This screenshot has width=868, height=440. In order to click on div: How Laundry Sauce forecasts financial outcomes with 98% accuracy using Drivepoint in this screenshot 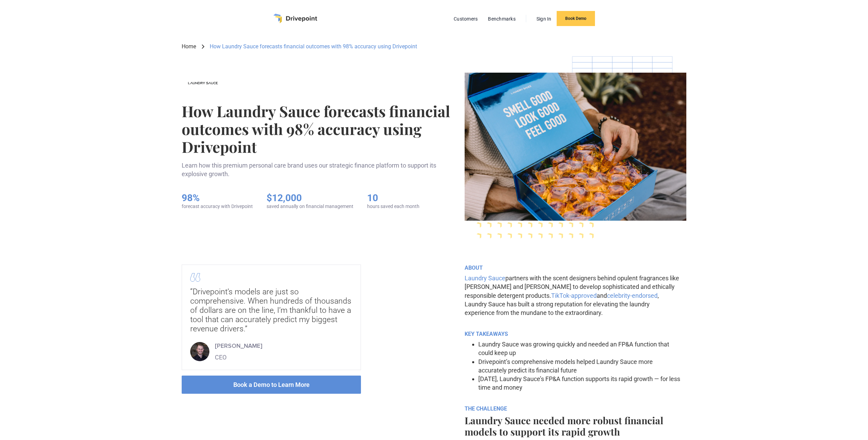, I will do `click(313, 47)`.